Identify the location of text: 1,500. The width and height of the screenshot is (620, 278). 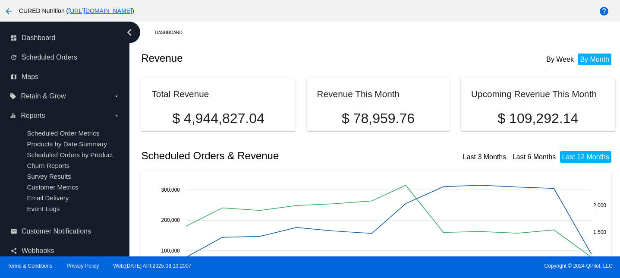
(599, 232).